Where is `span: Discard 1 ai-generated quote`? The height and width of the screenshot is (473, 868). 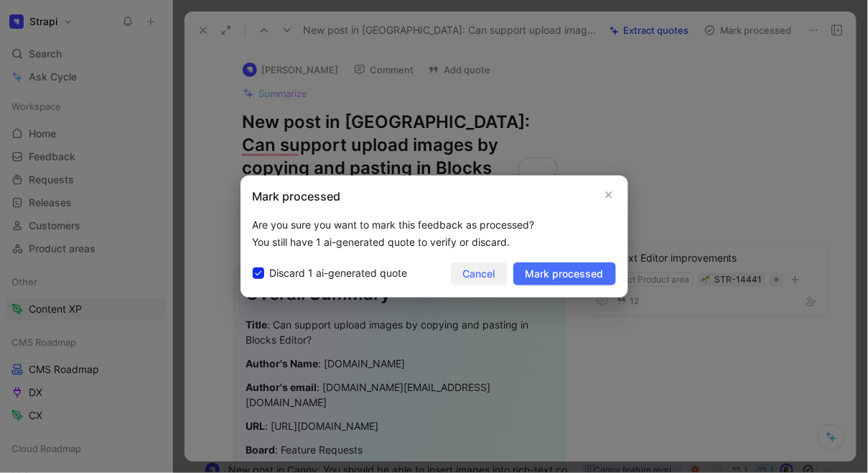 span: Discard 1 ai-generated quote is located at coordinates (339, 273).